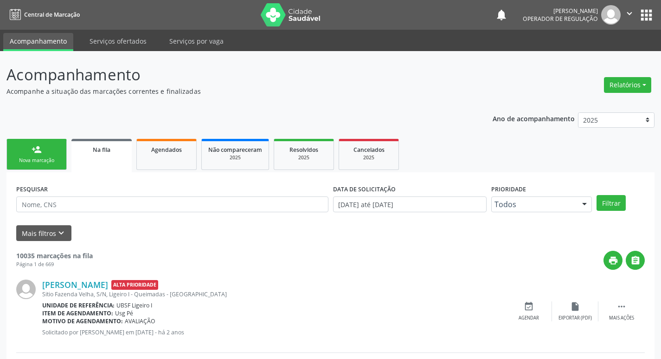 The height and width of the screenshot is (359, 661). Describe the element at coordinates (575, 306) in the screenshot. I see `i: insert_drive_file` at that location.